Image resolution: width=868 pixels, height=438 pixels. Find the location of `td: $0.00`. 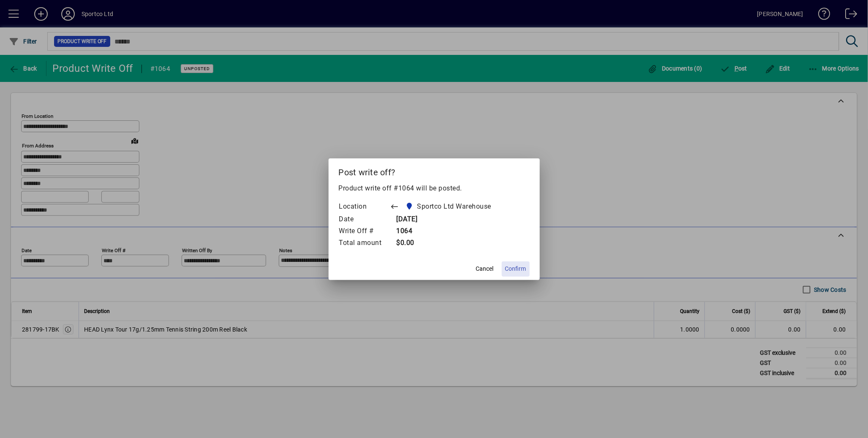

td: $0.00 is located at coordinates (449, 243).